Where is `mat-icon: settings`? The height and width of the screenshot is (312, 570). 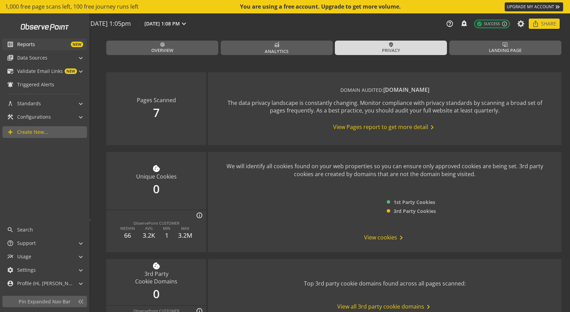 mat-icon: settings is located at coordinates (10, 270).